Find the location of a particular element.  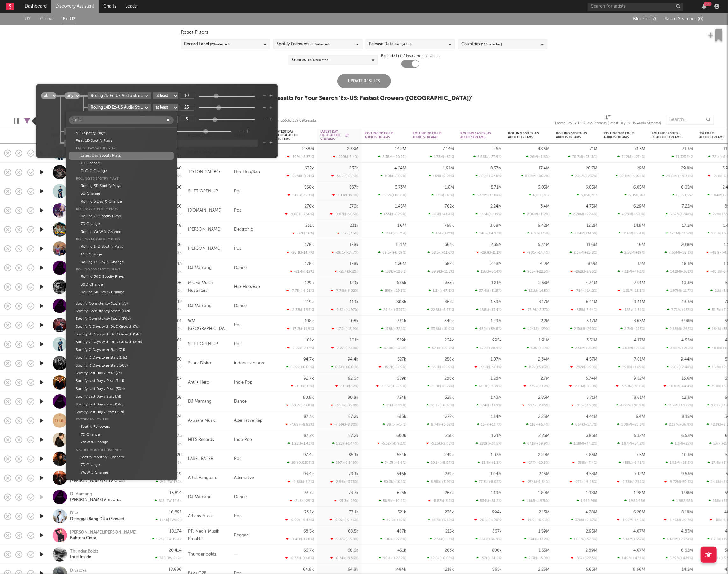

div: Spotify Last Day / Start (7d) is located at coordinates (121, 397).